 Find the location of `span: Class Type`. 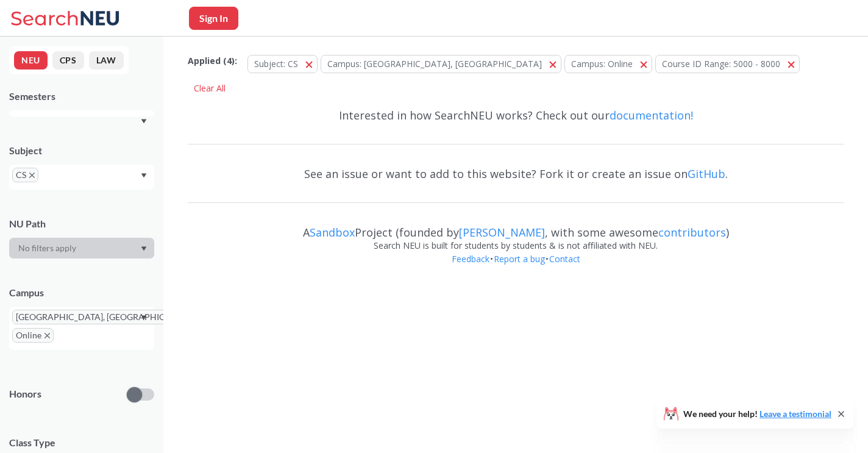

span: Class Type is located at coordinates (82, 443).